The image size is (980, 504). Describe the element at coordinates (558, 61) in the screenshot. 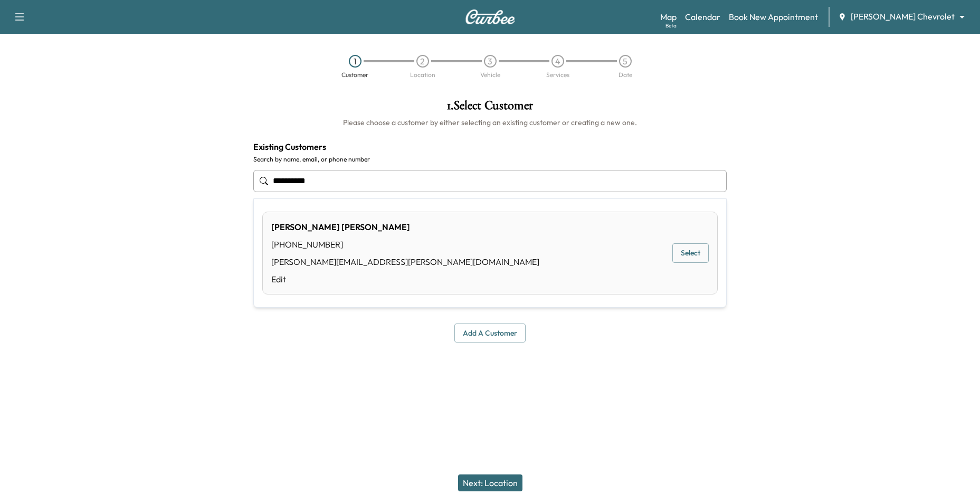

I see `div: 4` at that location.